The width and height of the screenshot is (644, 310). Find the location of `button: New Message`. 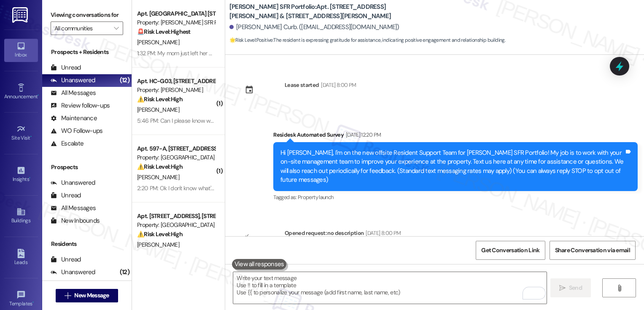

button: New Message is located at coordinates (87, 296).